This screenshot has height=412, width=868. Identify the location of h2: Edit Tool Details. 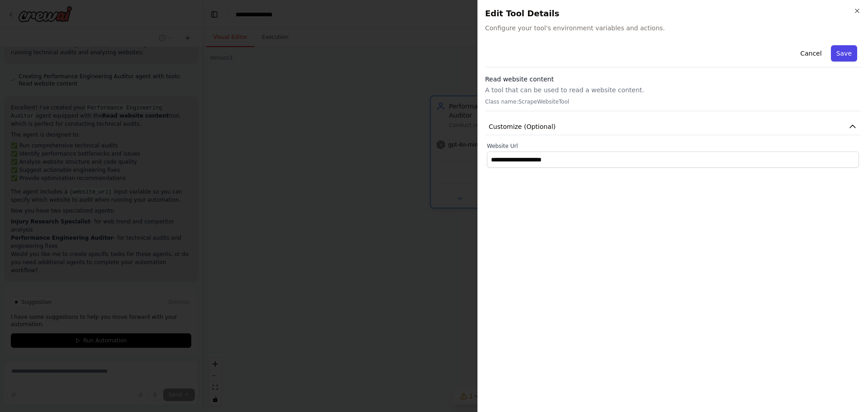
(672, 14).